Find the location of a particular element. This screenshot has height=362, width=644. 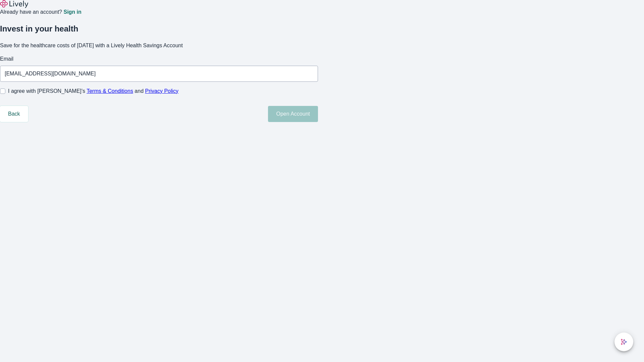

svg: Lively AI Assistant is located at coordinates (624, 342).